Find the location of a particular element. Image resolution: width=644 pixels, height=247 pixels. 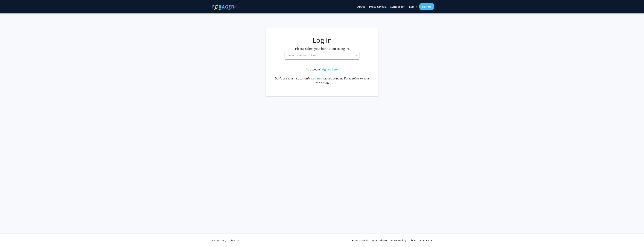

a: About is located at coordinates (413, 241).